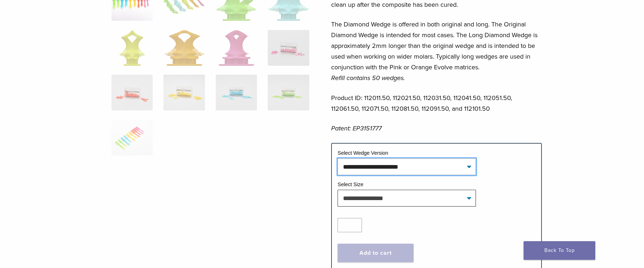  What do you see at coordinates (351, 184) in the screenshot?
I see `label: Select Size` at bounding box center [351, 184].